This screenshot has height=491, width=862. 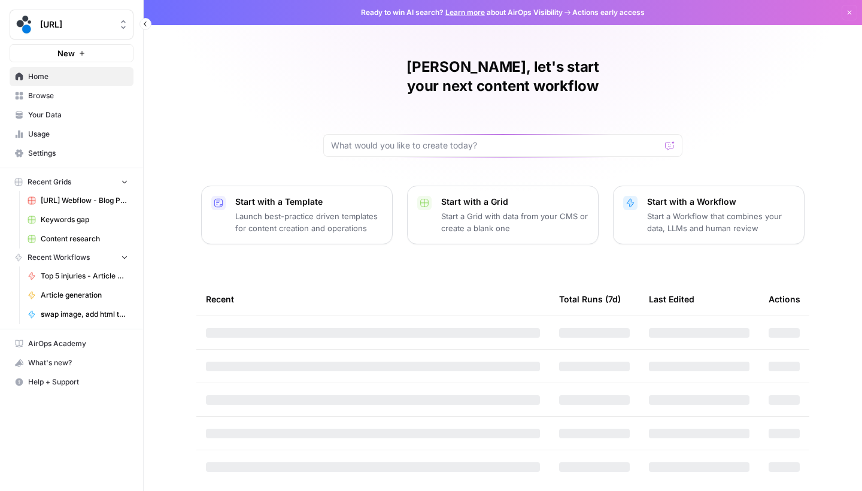 I want to click on a: Keywords gap, so click(x=78, y=220).